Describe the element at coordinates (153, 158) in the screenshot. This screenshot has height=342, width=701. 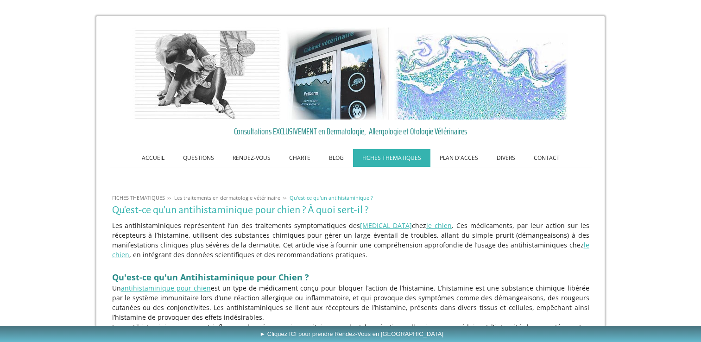
I see `a: ACCUEIL` at that location.